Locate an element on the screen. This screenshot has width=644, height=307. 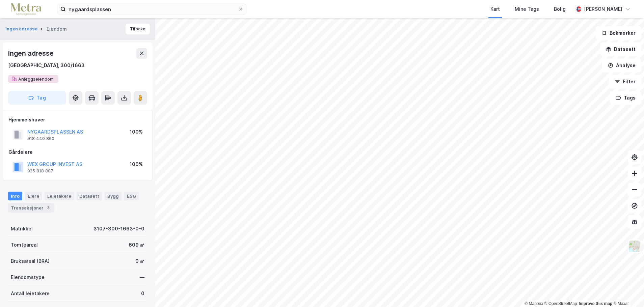
div: Eiere is located at coordinates (33, 196).